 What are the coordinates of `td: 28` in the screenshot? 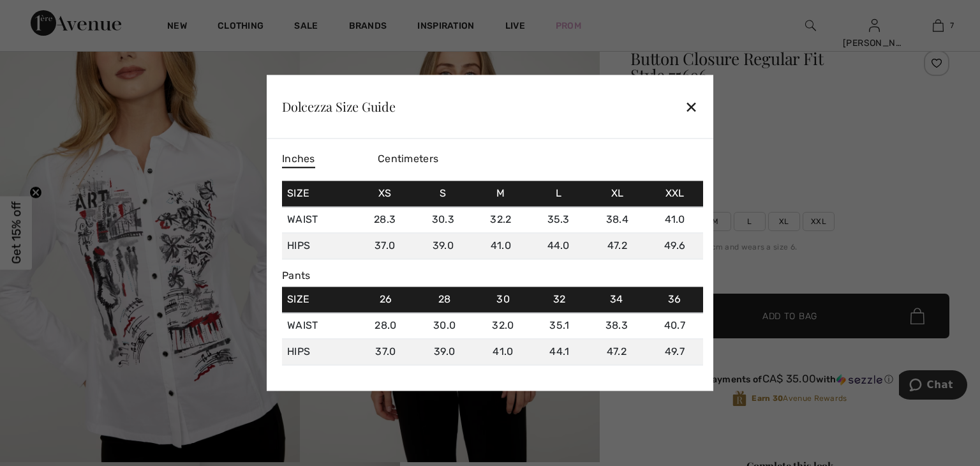 It's located at (444, 300).